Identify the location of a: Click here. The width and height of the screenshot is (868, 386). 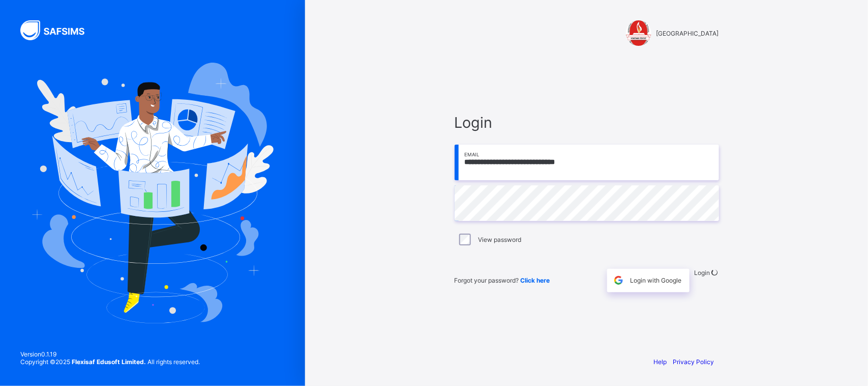
(535, 280).